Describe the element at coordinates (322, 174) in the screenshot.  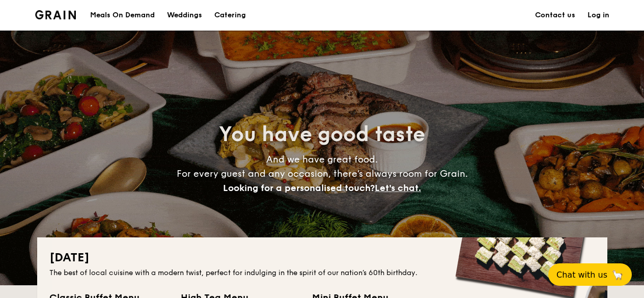
I see `span: And we have great food. For every guest and any occasion, there’s always room for Grain.` at that location.